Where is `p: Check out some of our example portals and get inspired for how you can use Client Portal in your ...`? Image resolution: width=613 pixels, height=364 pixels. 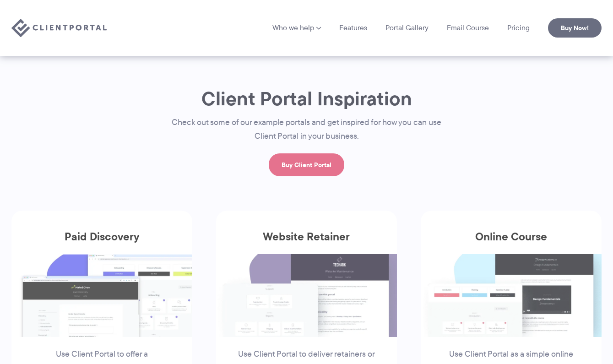 p: Check out some of our example portals and get inspired for how you can use Client Portal in your ... is located at coordinates (306, 130).